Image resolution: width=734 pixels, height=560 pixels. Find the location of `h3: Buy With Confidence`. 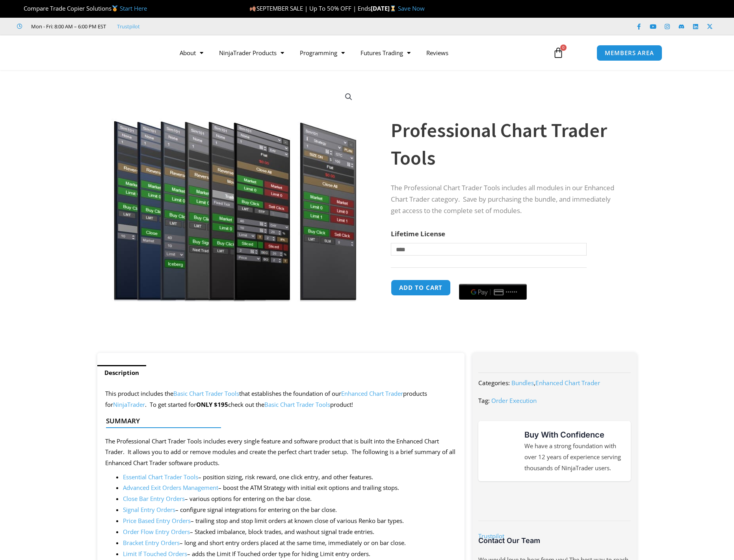

h3: Buy With Confidence is located at coordinates (574, 435).